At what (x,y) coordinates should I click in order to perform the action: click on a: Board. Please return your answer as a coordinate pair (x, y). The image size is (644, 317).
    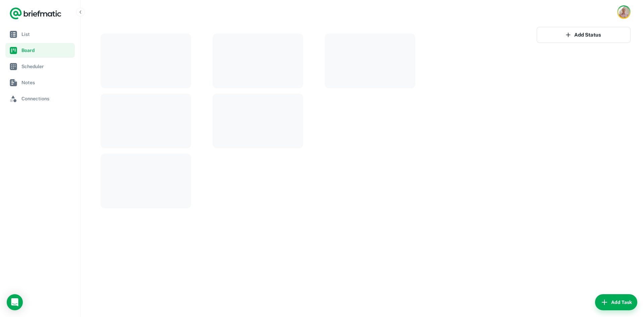
    Looking at the image, I should click on (40, 50).